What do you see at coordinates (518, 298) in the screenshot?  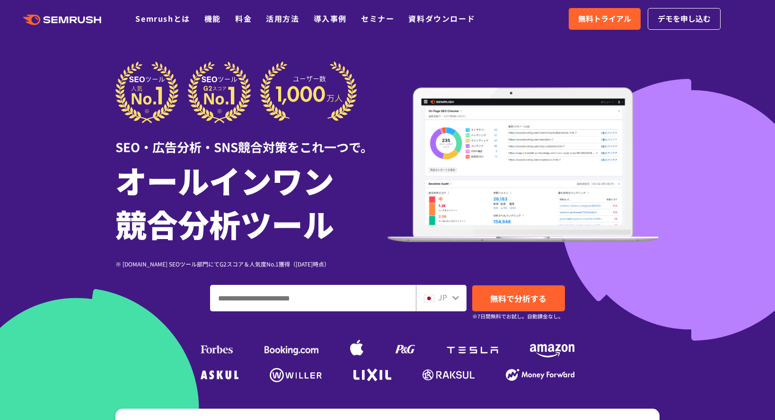 I see `span: 無料で分析する` at bounding box center [518, 298].